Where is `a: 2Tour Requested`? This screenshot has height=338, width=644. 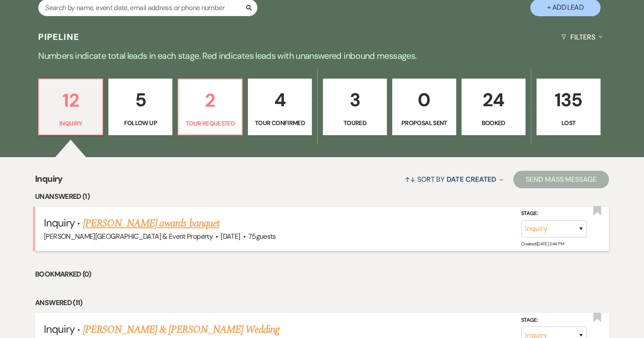
a: 2Tour Requested is located at coordinates (210, 107).